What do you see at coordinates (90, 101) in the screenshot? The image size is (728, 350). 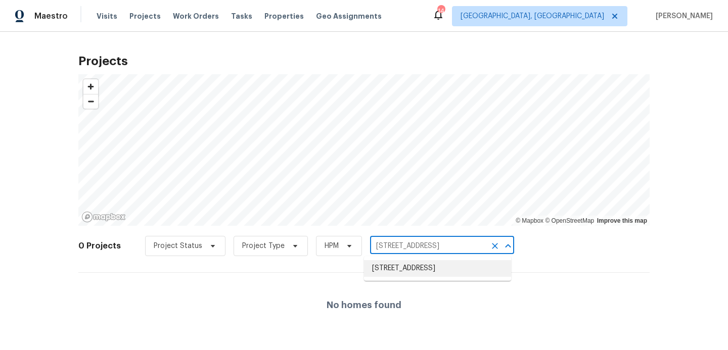 I see `button: Zoom out` at bounding box center [90, 101].